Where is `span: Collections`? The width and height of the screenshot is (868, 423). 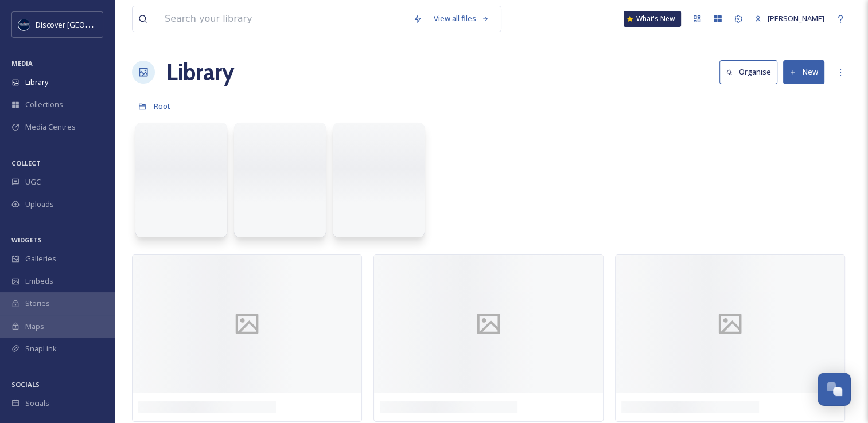 span: Collections is located at coordinates (44, 104).